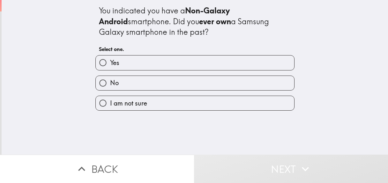  What do you see at coordinates (291, 169) in the screenshot?
I see `button: Next` at bounding box center [291, 169].